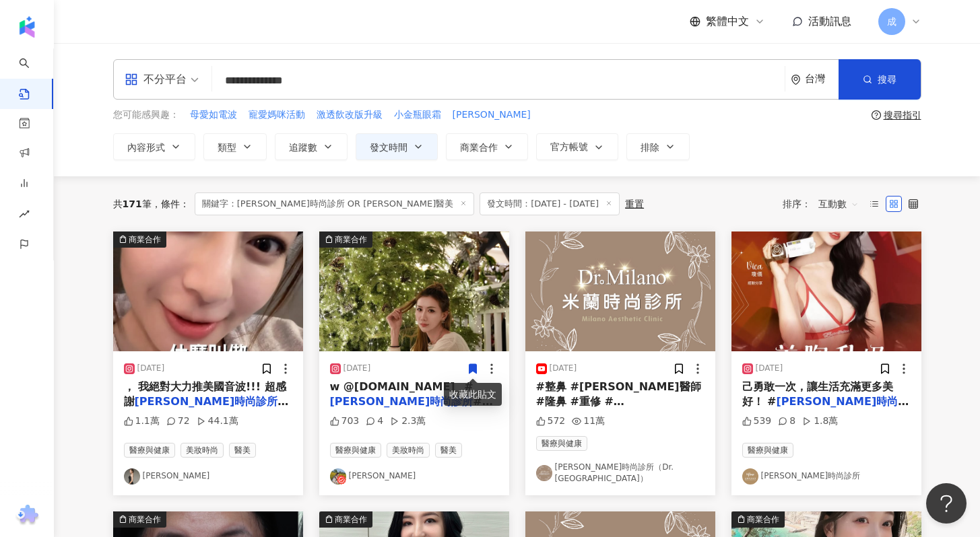  What do you see at coordinates (155, 80) in the screenshot?
I see `div: 不分平台` at bounding box center [155, 80].